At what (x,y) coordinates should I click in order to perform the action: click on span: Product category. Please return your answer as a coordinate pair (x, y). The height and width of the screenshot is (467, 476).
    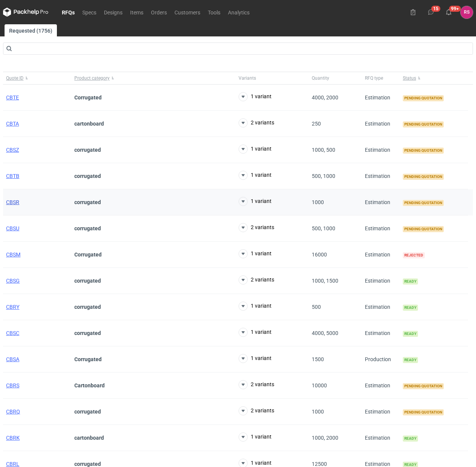
    Looking at the image, I should click on (92, 78).